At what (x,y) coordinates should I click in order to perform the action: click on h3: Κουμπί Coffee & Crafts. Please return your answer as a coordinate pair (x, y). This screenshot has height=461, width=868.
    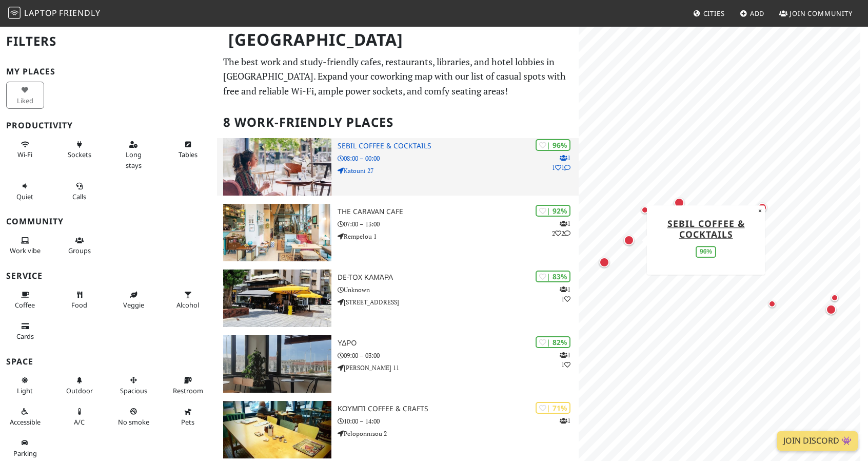
    Looking at the image, I should click on (458, 409).